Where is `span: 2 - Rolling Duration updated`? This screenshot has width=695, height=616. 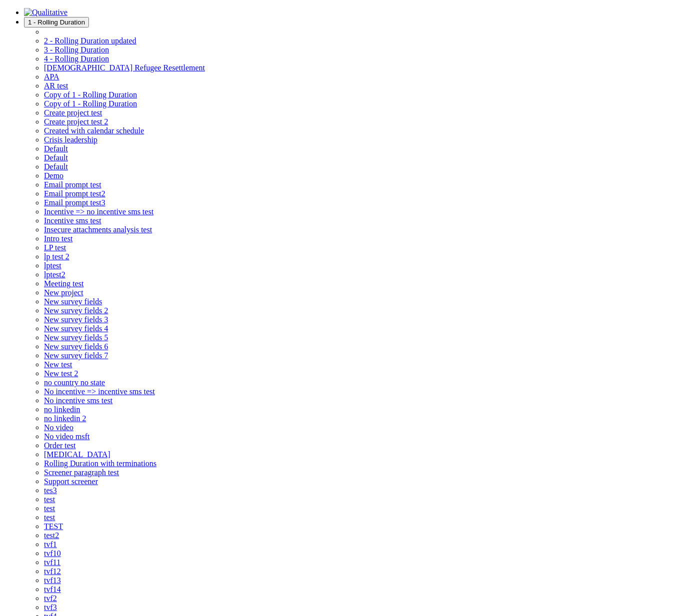 span: 2 - Rolling Duration updated is located at coordinates (90, 40).